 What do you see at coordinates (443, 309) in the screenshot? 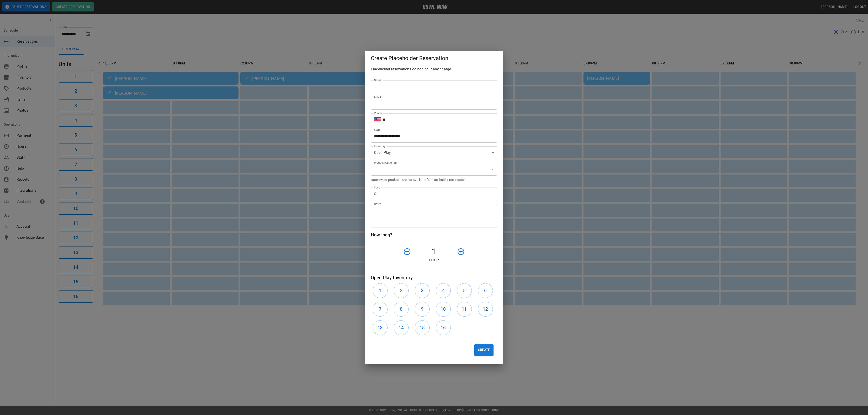
I see `button: 10` at bounding box center [443, 309].